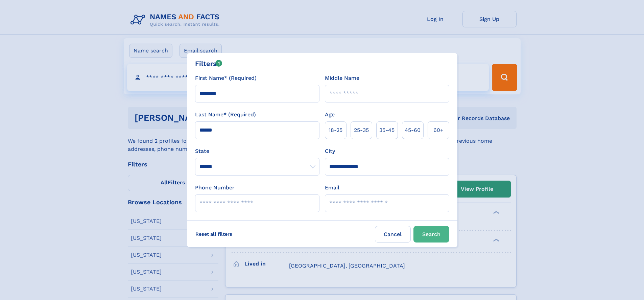 The width and height of the screenshot is (644, 300). What do you see at coordinates (342, 78) in the screenshot?
I see `label: Middle Name` at bounding box center [342, 78].